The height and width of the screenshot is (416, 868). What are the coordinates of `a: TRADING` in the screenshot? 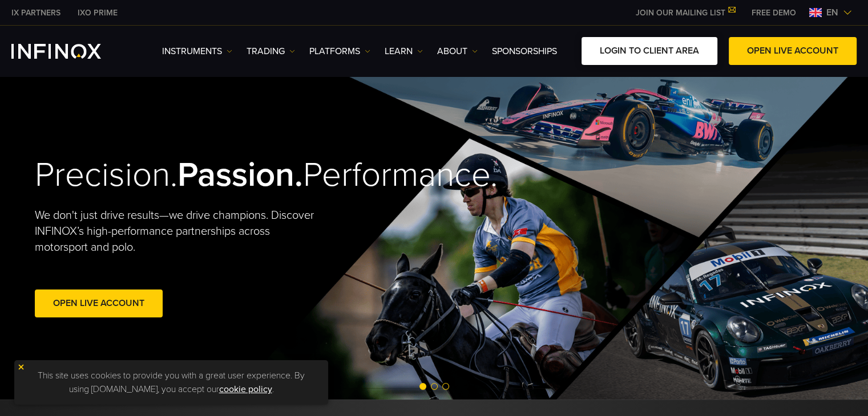 It's located at (270, 51).